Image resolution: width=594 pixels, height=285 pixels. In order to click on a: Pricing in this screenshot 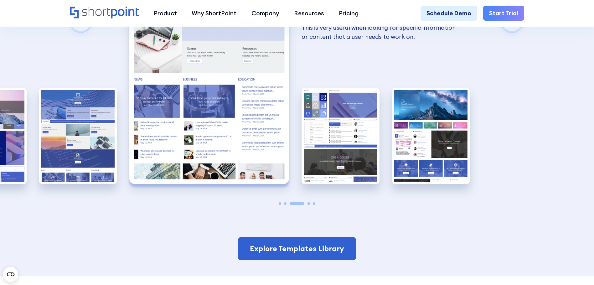, I will do `click(349, 13)`.